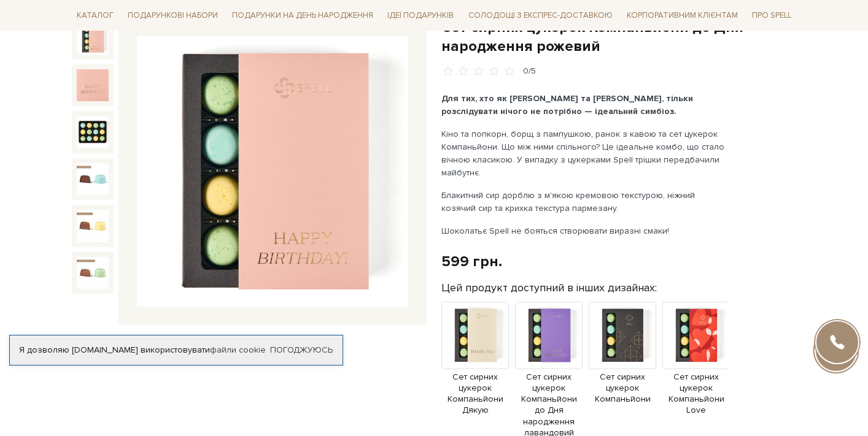 Image resolution: width=868 pixels, height=436 pixels. I want to click on span: Сет сирних цукерок Компаньйони Дякую, so click(475, 394).